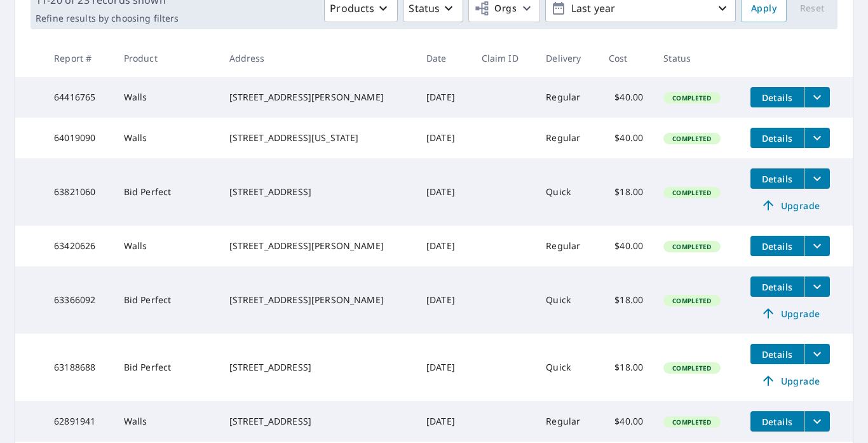  What do you see at coordinates (424, 8) in the screenshot?
I see `p: Status` at bounding box center [424, 8].